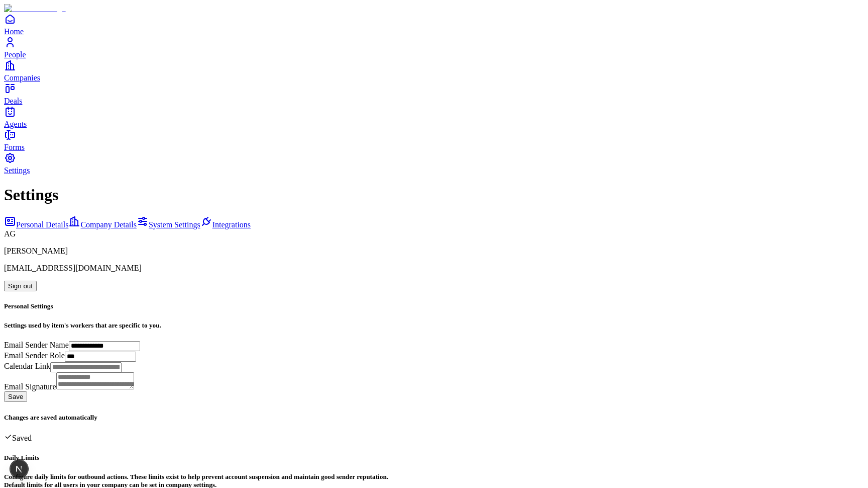 The image size is (868, 488). Describe the element at coordinates (434, 163) in the screenshot. I see `a: Settings` at that location.